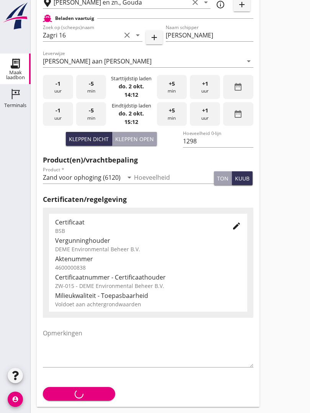 This screenshot has height=413, width=310. What do you see at coordinates (131, 122) in the screenshot?
I see `strong: 15:12` at bounding box center [131, 122].